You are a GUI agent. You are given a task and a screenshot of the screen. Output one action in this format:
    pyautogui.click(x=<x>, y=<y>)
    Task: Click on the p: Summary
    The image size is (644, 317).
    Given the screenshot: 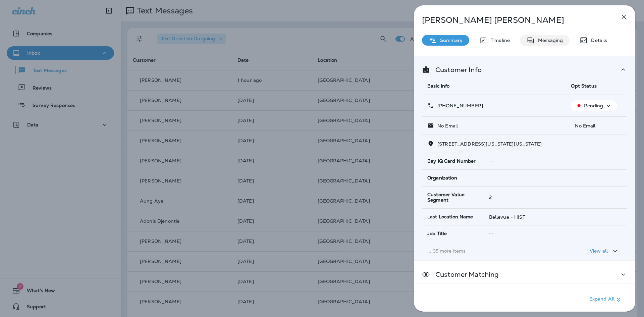 What is the action you would take?
    pyautogui.click(x=450, y=40)
    